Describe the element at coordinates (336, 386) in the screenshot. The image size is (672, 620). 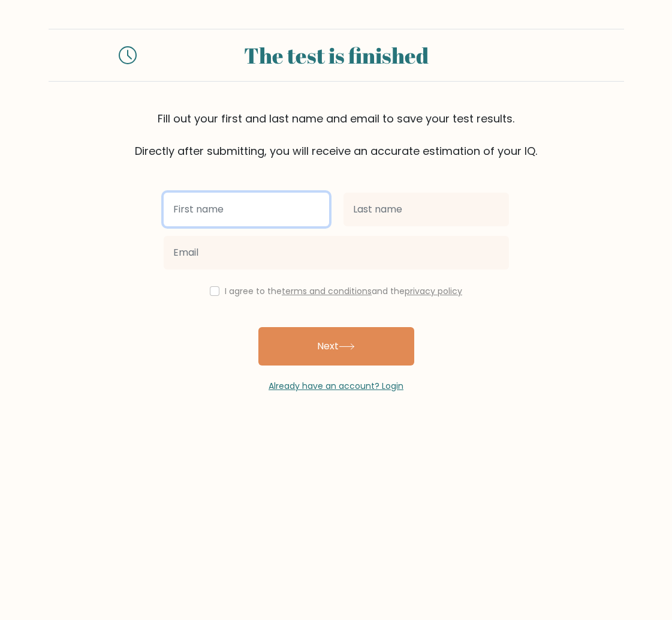
I see `a: Already have an account? Login` at that location.